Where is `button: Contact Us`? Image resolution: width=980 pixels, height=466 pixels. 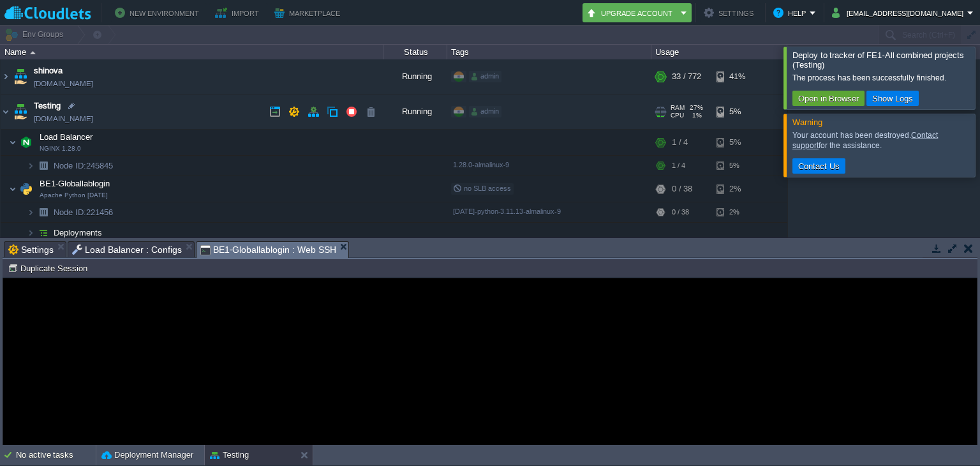
button: Contact Us is located at coordinates (819, 166).